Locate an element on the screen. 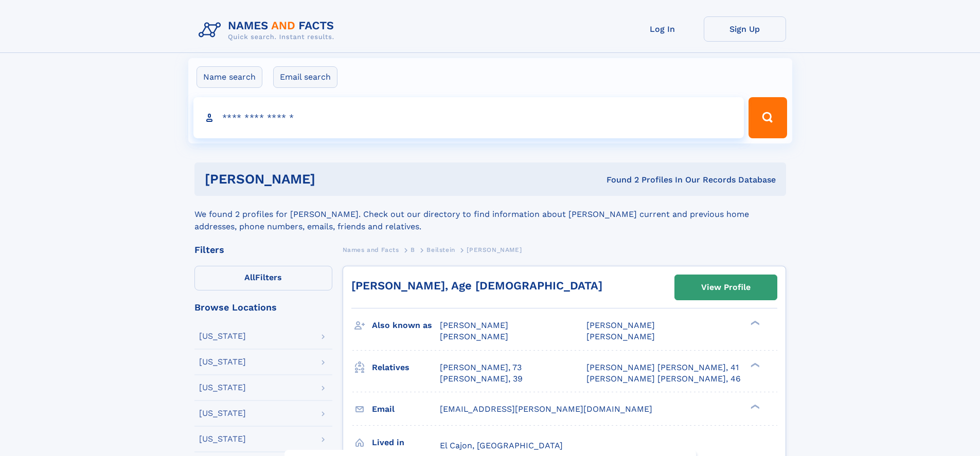  a: View Profile is located at coordinates (725, 287).